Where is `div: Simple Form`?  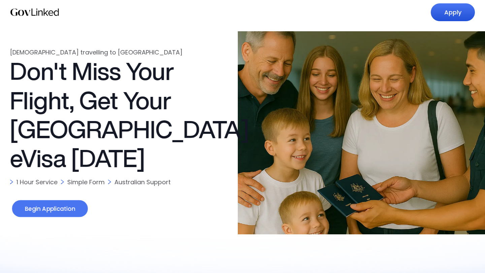 div: Simple Form is located at coordinates (86, 182).